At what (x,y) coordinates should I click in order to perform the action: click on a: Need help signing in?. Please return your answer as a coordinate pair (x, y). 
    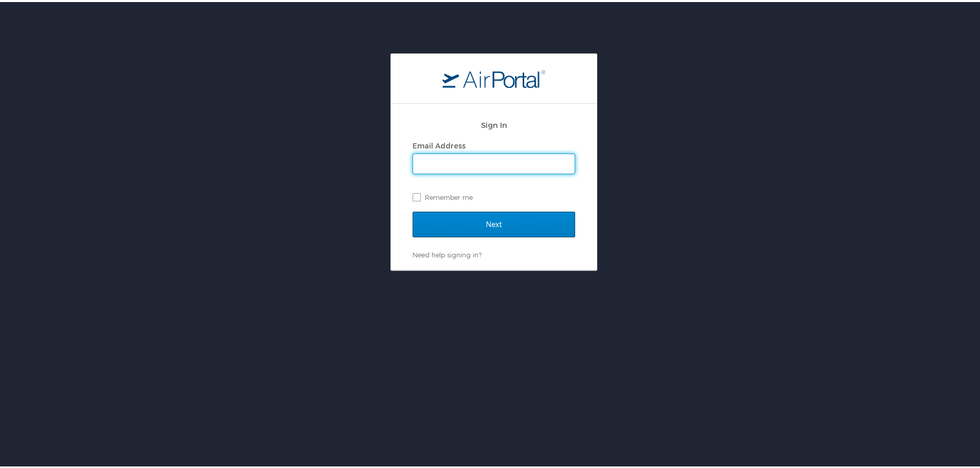
    Looking at the image, I should click on (447, 252).